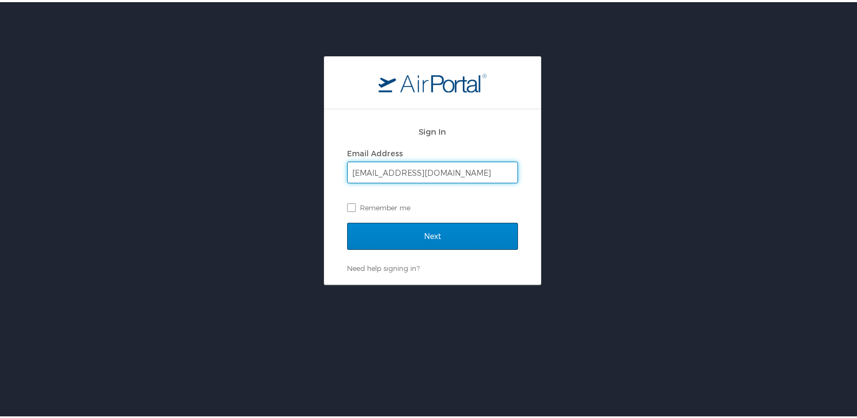  Describe the element at coordinates (432, 81) in the screenshot. I see `img: logo` at that location.